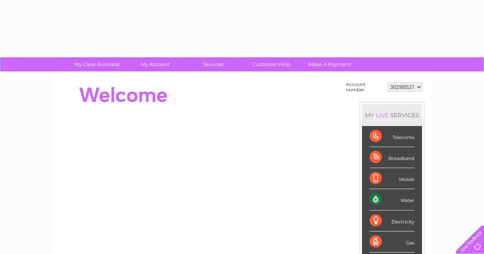 The image size is (484, 254). Describe the element at coordinates (364, 87) in the screenshot. I see `td: Account number` at that location.